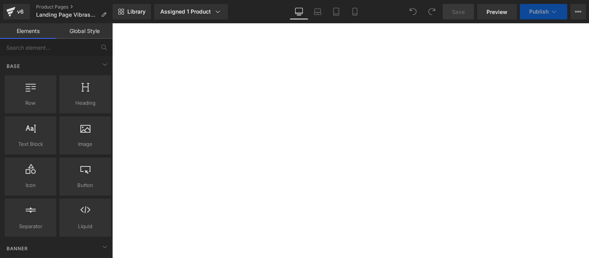  I want to click on a: Preview, so click(497, 12).